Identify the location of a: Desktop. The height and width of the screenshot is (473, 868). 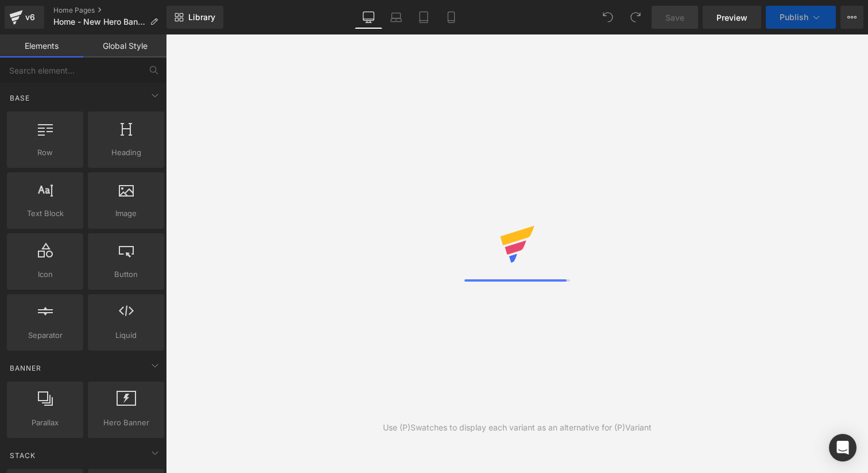
(369, 18).